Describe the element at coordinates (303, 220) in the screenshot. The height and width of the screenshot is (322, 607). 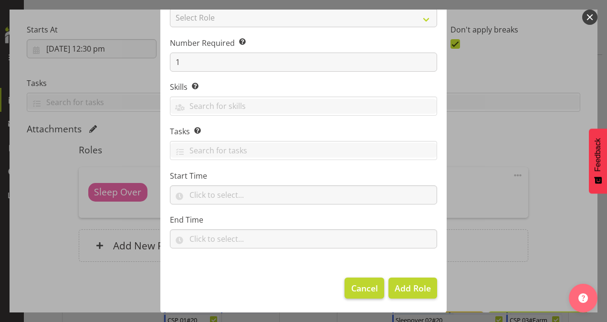
I see `label: End Time` at that location.